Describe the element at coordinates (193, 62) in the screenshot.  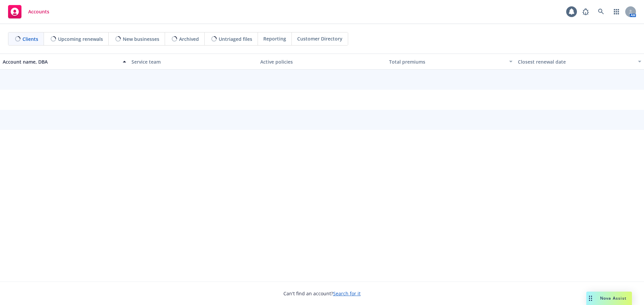
I see `div: Service team` at that location.